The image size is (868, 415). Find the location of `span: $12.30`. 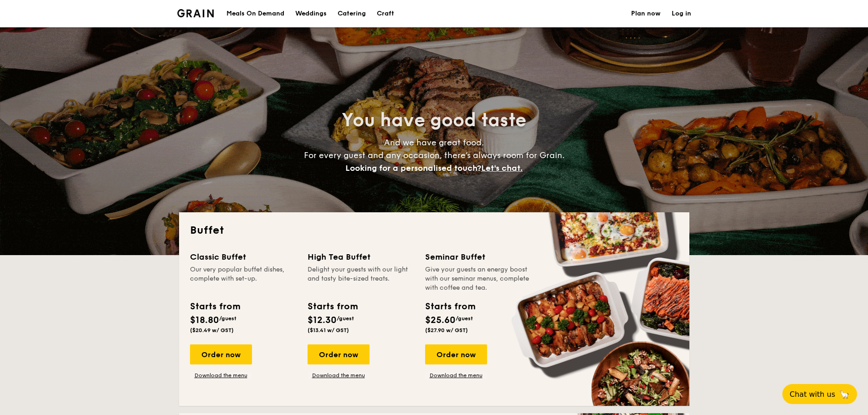

span: $12.30 is located at coordinates (322, 320).